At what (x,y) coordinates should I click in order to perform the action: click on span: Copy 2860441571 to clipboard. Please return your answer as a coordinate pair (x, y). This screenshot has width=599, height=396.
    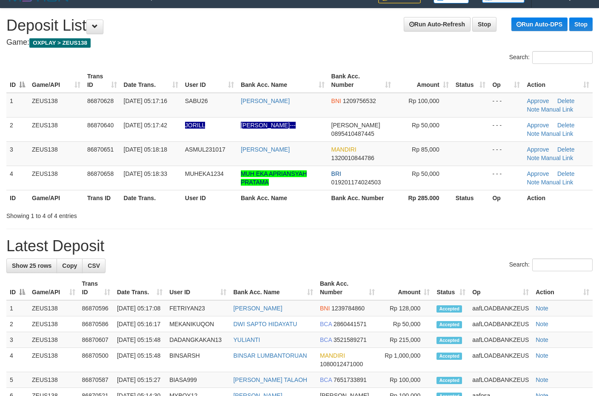
    Looking at the image, I should click on (350, 324).